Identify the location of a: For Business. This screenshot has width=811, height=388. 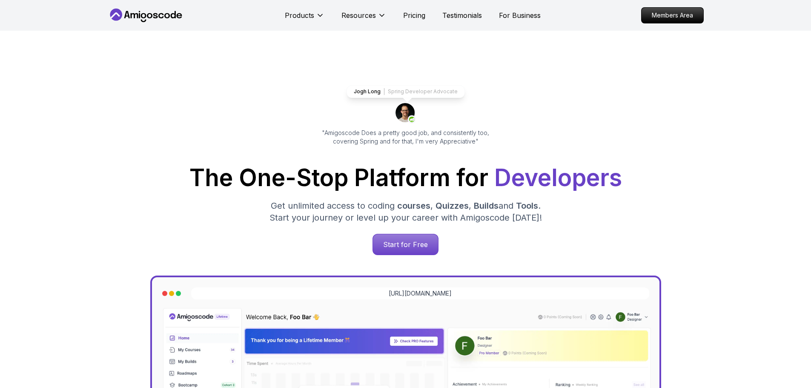
(520, 15).